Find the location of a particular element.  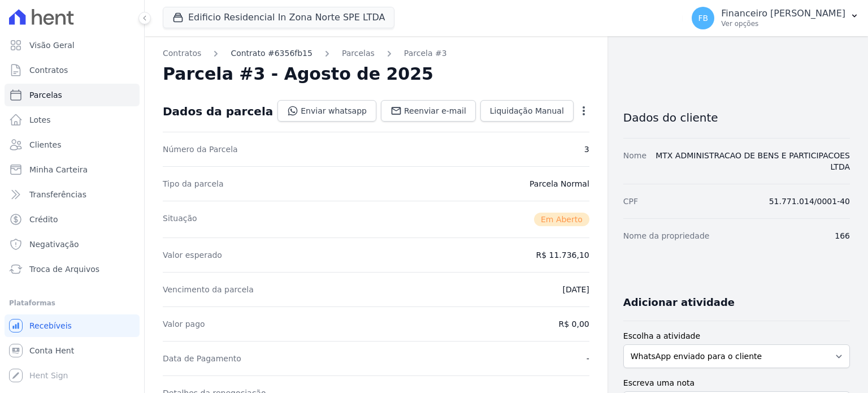

dd: R$ 11.736,10 is located at coordinates (562, 255).